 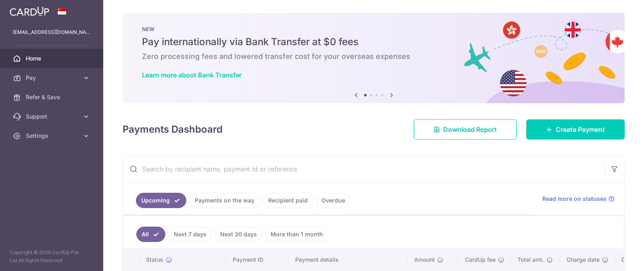 I want to click on a: All, so click(x=151, y=234).